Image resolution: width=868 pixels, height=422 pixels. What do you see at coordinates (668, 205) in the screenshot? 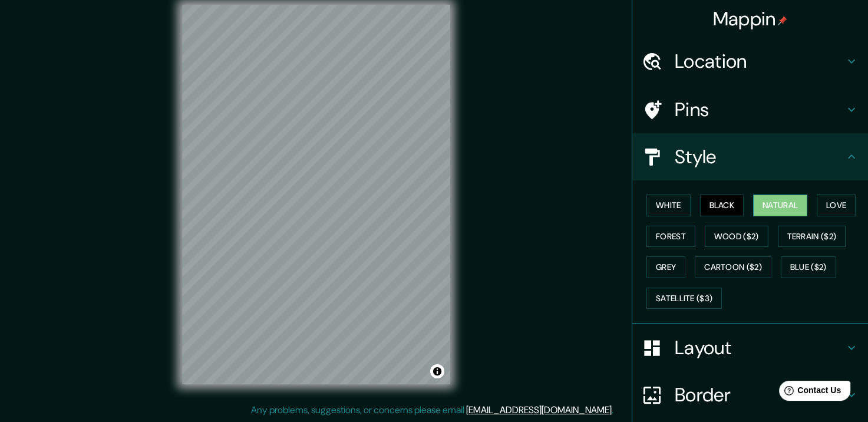
I see `button: White` at bounding box center [668, 205].